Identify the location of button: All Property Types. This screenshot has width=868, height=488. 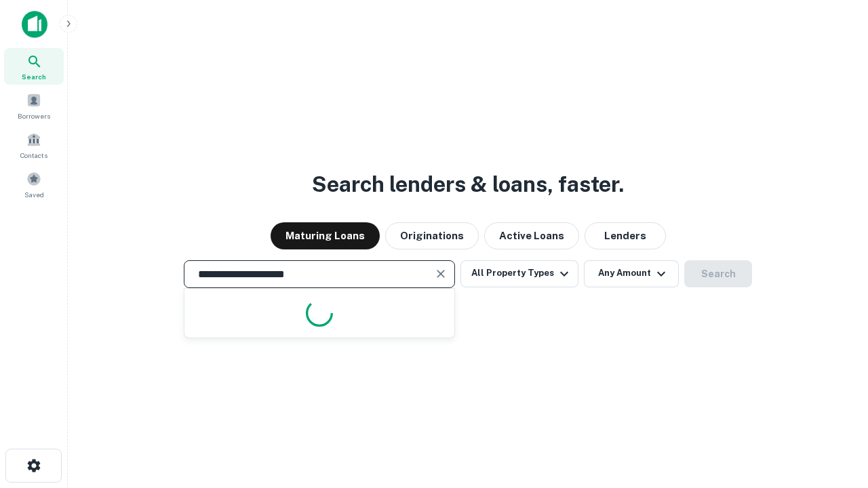
(520, 274).